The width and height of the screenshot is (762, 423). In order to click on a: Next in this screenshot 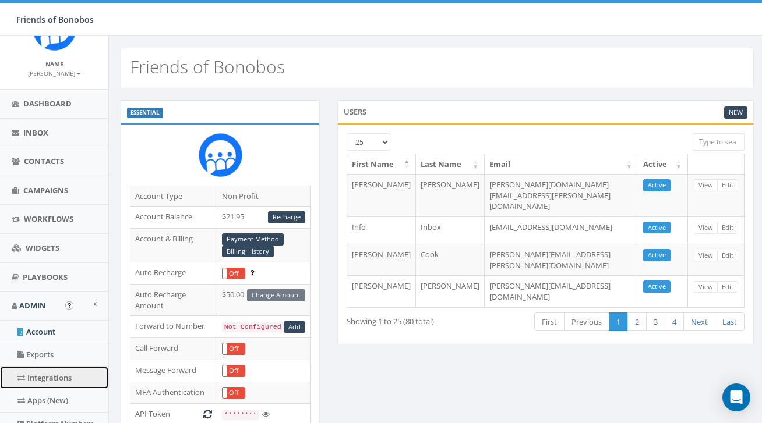, I will do `click(699, 322)`.